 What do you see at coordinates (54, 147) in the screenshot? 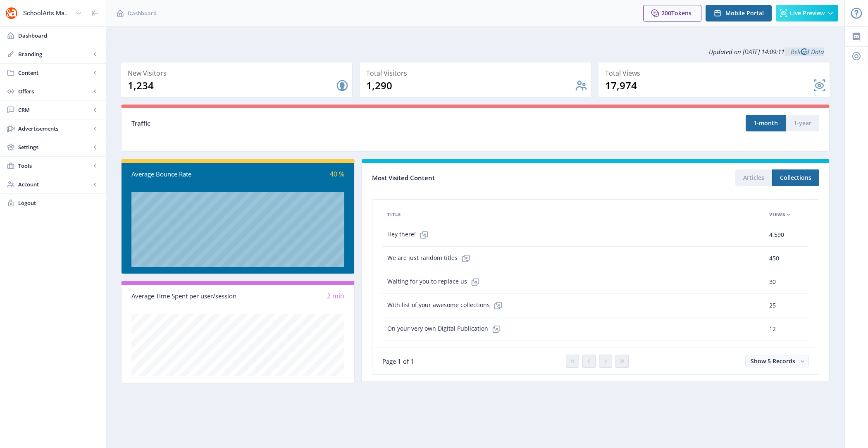
I see `span: Settings` at bounding box center [54, 147].